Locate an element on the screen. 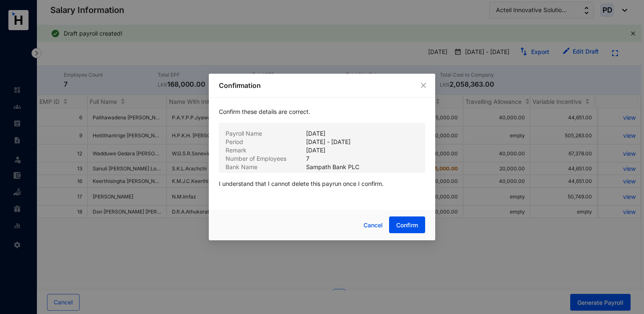  p: Number of Employees is located at coordinates (265, 159).